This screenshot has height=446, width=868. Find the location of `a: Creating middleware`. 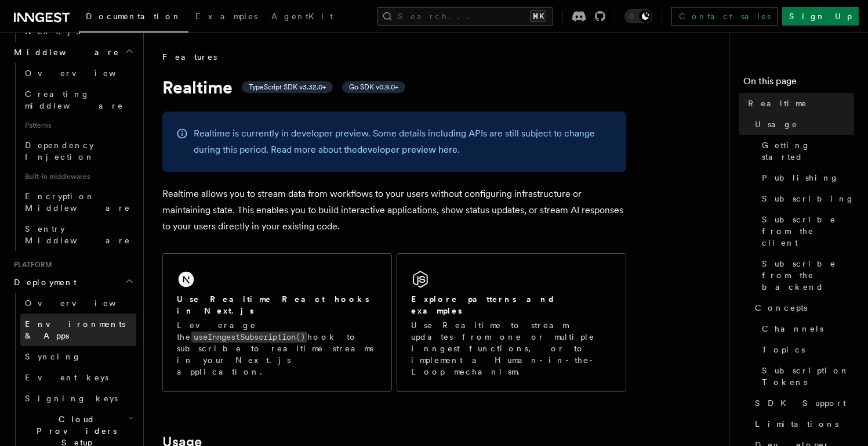

a: Creating middleware is located at coordinates (78, 100).